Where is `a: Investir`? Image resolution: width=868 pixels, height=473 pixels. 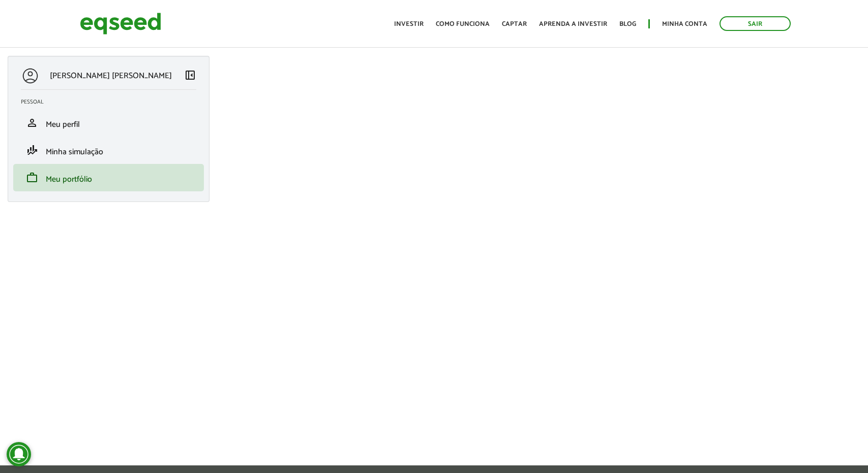
a: Investir is located at coordinates (408, 24).